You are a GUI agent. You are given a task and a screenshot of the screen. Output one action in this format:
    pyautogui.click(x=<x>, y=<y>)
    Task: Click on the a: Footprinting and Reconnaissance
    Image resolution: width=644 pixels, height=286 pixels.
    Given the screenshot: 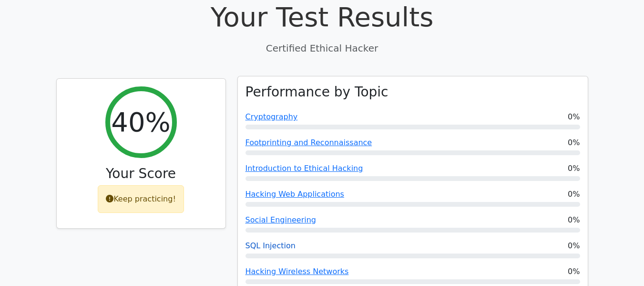 What is the action you would take?
    pyautogui.click(x=309, y=142)
    